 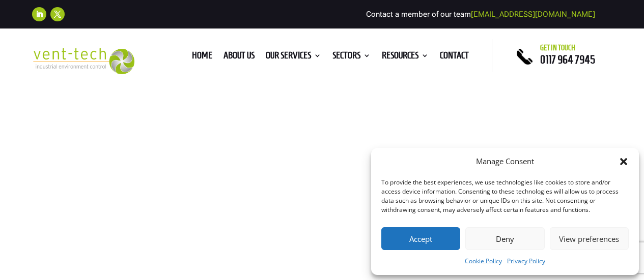 What do you see at coordinates (623, 162) in the screenshot?
I see `div: Close dialog` at bounding box center [623, 162].